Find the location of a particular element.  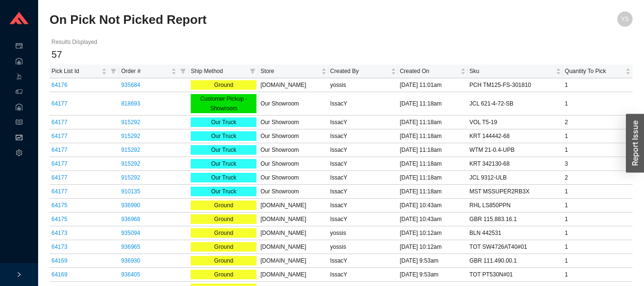

a: 936930 is located at coordinates (131, 261).